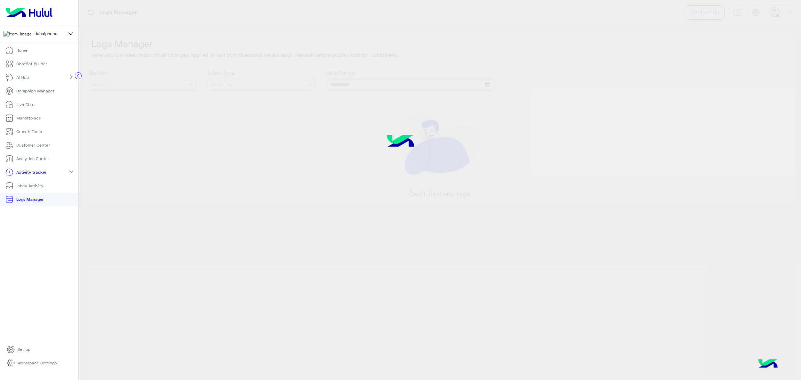 Image resolution: width=801 pixels, height=380 pixels. What do you see at coordinates (32, 363) in the screenshot?
I see `a: Workspace Settings` at bounding box center [32, 363].